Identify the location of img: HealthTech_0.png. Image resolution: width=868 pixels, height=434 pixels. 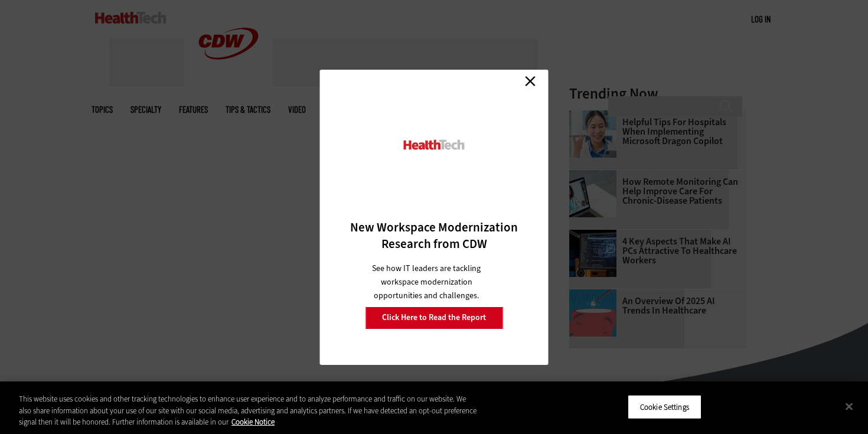
(434, 145).